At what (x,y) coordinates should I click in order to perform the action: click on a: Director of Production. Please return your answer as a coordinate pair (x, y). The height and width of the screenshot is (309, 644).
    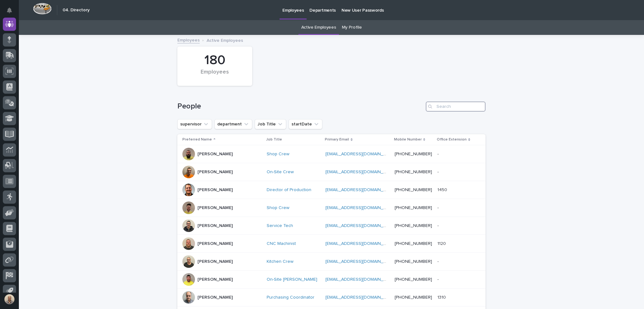
    Looking at the image, I should click on (289, 190).